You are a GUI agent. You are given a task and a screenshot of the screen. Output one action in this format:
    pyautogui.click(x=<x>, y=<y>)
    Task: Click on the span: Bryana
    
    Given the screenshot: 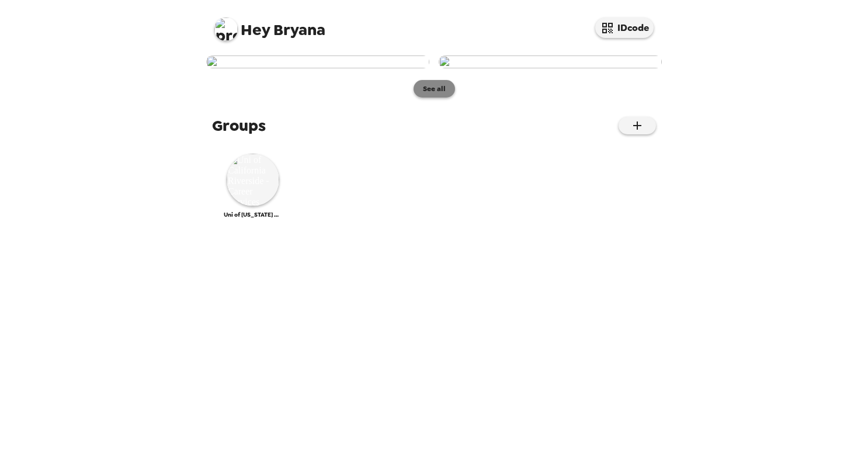 What is the action you would take?
    pyautogui.click(x=270, y=25)
    